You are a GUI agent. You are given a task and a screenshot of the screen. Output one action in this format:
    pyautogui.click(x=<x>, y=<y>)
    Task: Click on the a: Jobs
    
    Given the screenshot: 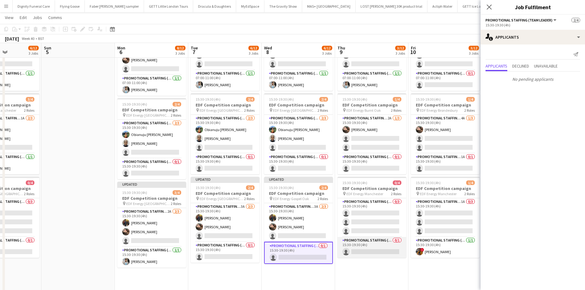 What is the action you would take?
    pyautogui.click(x=37, y=18)
    